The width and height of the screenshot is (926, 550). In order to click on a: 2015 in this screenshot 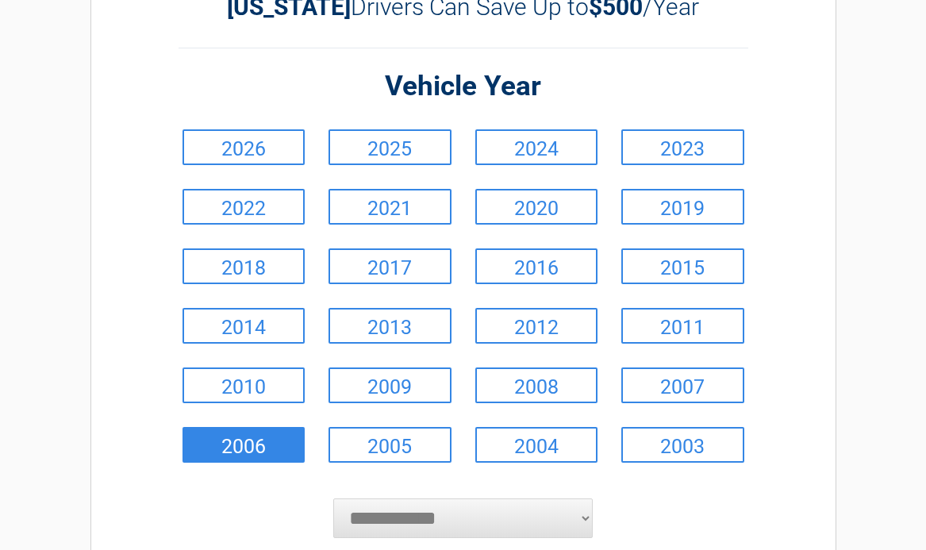, I will do `click(683, 266)`.